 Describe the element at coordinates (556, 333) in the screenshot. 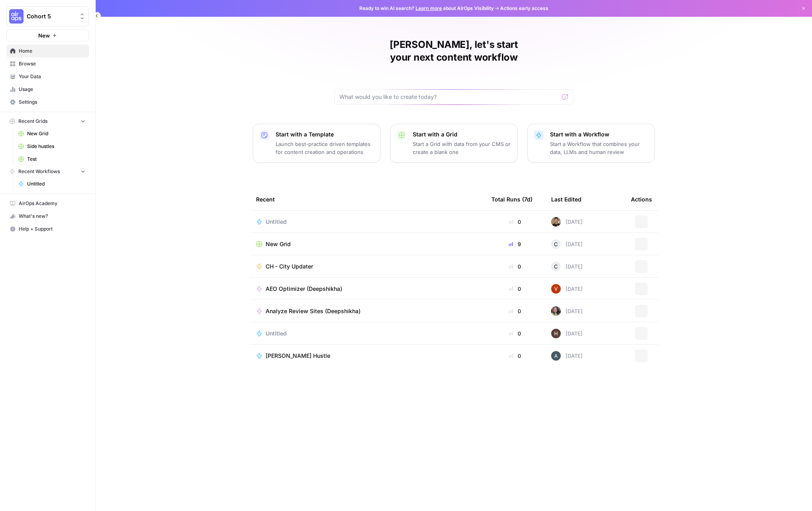

I see `img: 436bim7ufhw3ohwxraeybzubrpb8` at that location.